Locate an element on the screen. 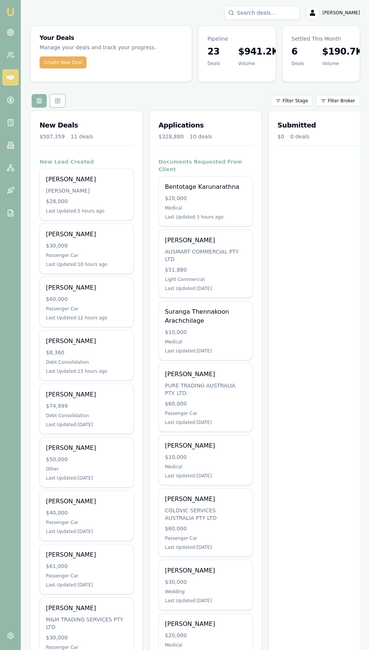  div: $50,000 is located at coordinates (87, 459).